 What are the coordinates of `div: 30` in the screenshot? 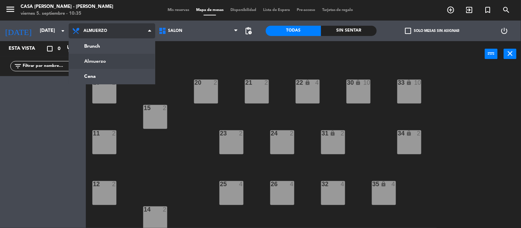 It's located at (347, 83).